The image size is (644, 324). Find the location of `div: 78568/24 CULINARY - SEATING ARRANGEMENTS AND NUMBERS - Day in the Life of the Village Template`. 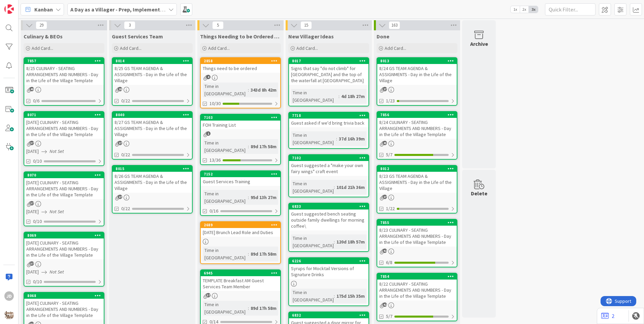

div: 78568/24 CULINARY - SEATING ARRANGEMENTS AND NUMBERS - Day in the Life of the Village Template is located at coordinates (417, 125).